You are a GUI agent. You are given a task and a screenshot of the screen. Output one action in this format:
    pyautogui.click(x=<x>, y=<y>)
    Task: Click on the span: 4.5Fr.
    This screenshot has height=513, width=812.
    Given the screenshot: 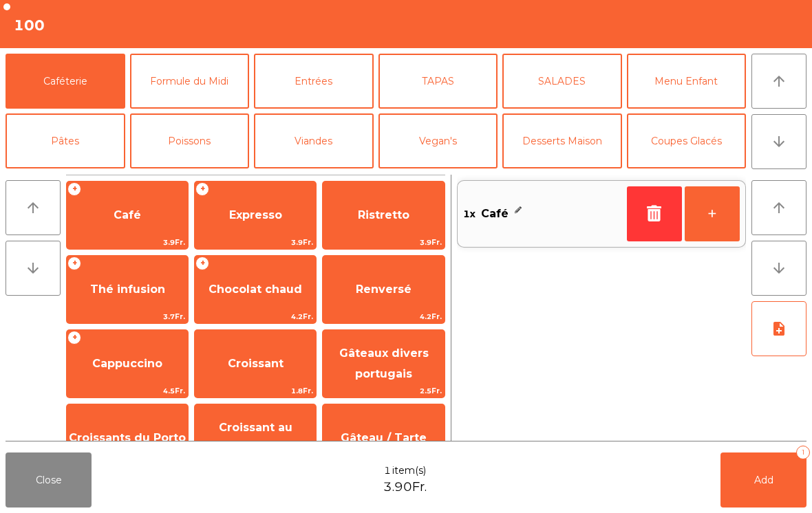 What is the action you would take?
    pyautogui.click(x=127, y=391)
    